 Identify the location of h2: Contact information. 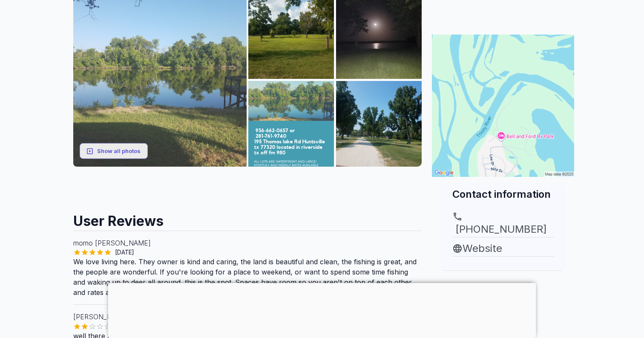
(503, 194).